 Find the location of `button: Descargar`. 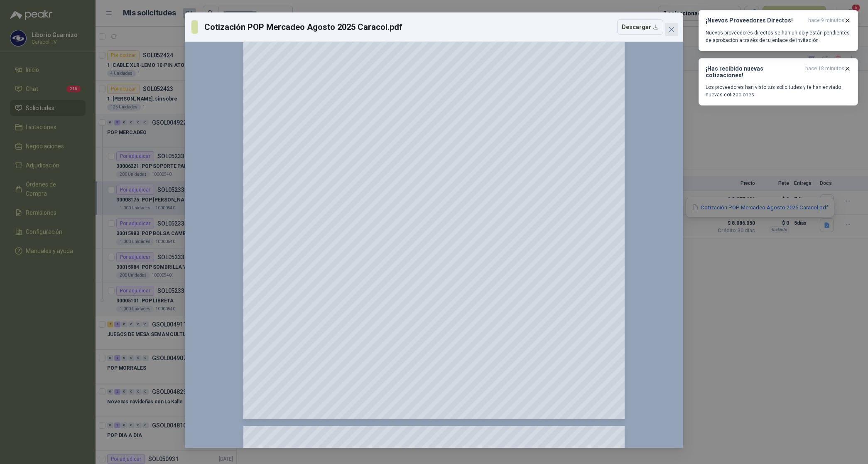

button: Descargar is located at coordinates (640, 27).